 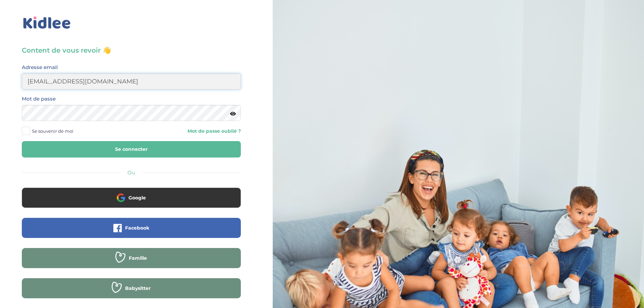 I want to click on span: Ou, so click(x=131, y=172).